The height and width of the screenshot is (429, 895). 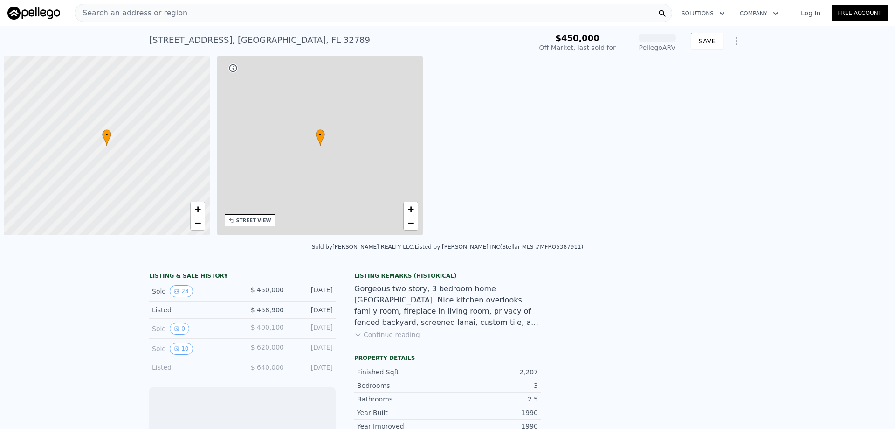 I want to click on span: $ 450,000, so click(x=267, y=290).